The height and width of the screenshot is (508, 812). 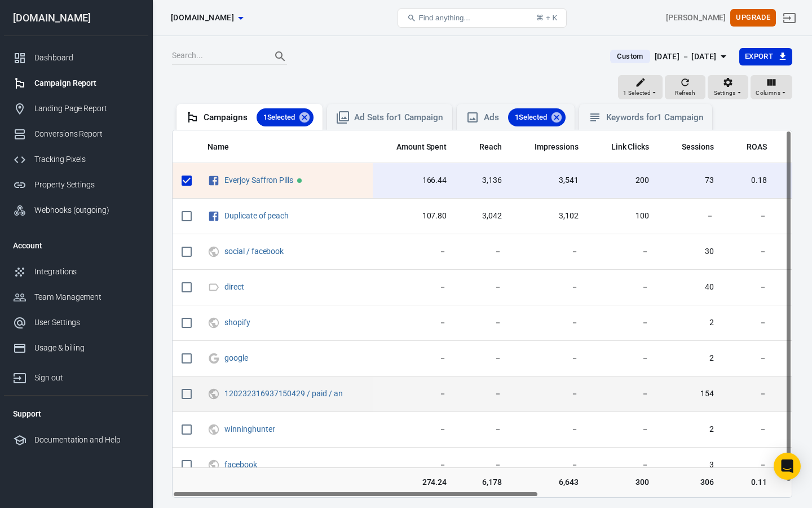 I want to click on button: Settings, so click(x=728, y=87).